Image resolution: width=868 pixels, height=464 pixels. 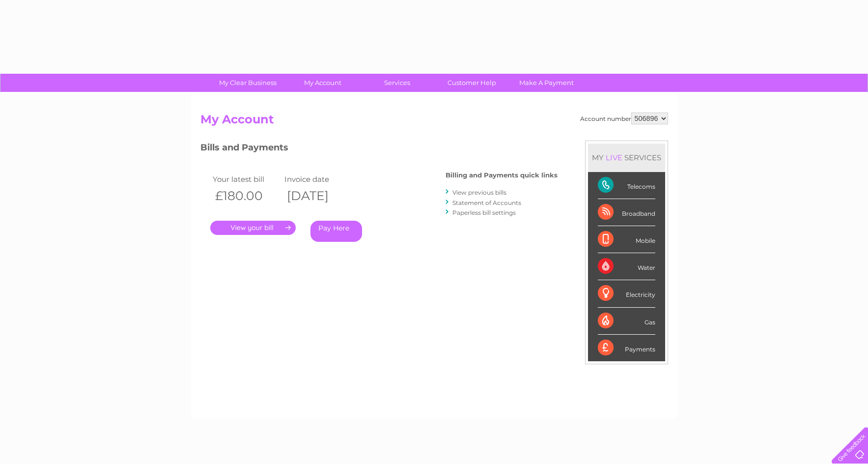 What do you see at coordinates (378, 149) in the screenshot?
I see `h3: Bills and Payments` at bounding box center [378, 149].